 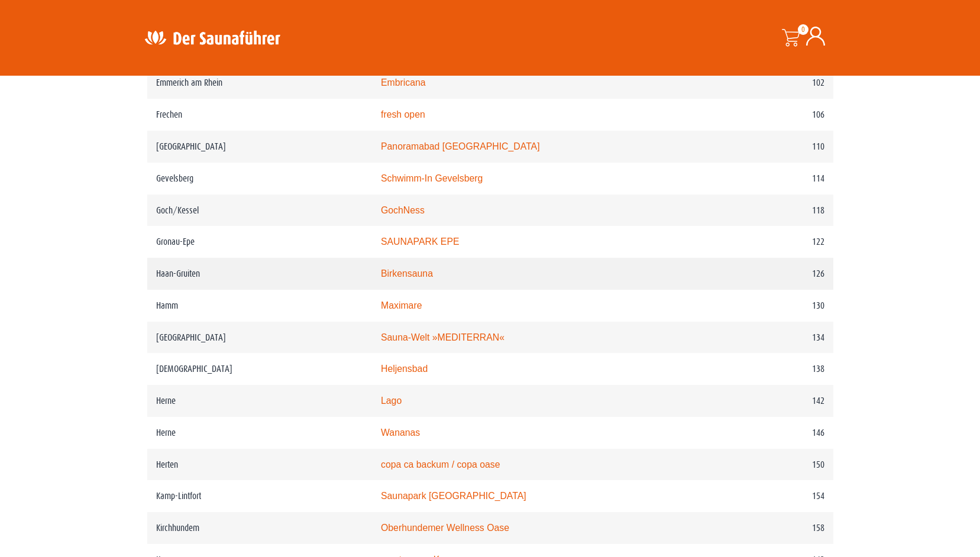 What do you see at coordinates (441, 465) in the screenshot?
I see `a: copa ca backum / copa oase` at bounding box center [441, 465].